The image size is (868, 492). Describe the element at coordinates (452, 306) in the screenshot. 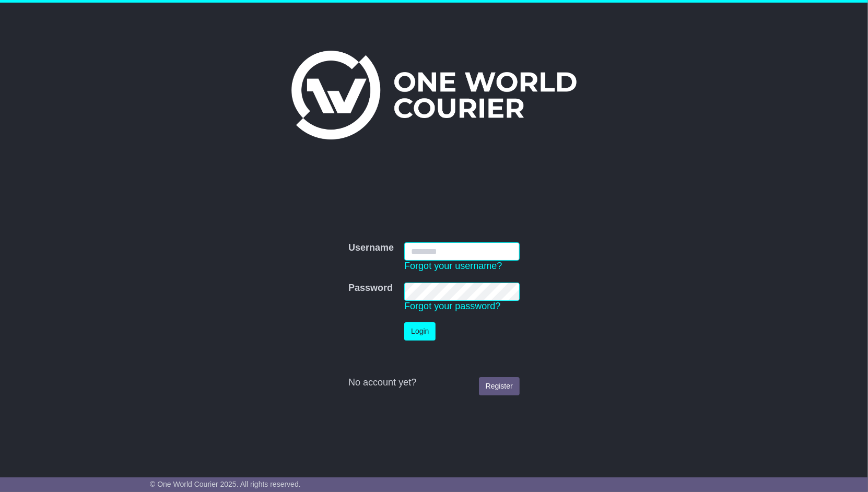

I see `a: Forgot your password?` at that location.